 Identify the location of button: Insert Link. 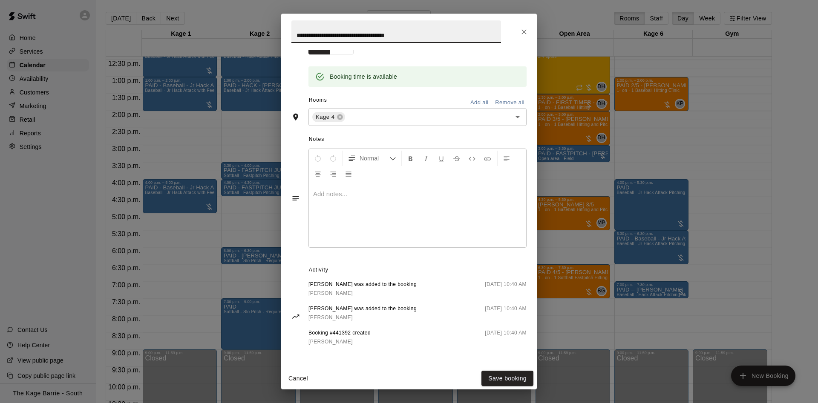
(487, 158).